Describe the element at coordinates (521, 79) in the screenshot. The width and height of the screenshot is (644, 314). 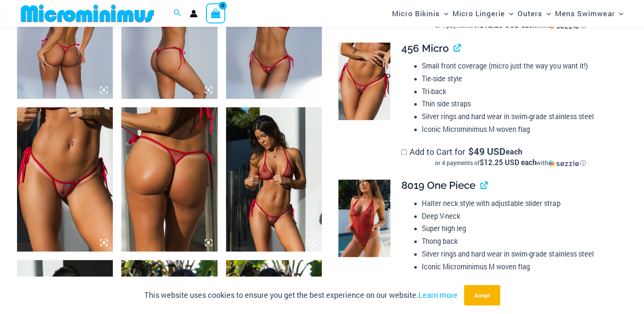
I see `li: Tie-side style` at that location.